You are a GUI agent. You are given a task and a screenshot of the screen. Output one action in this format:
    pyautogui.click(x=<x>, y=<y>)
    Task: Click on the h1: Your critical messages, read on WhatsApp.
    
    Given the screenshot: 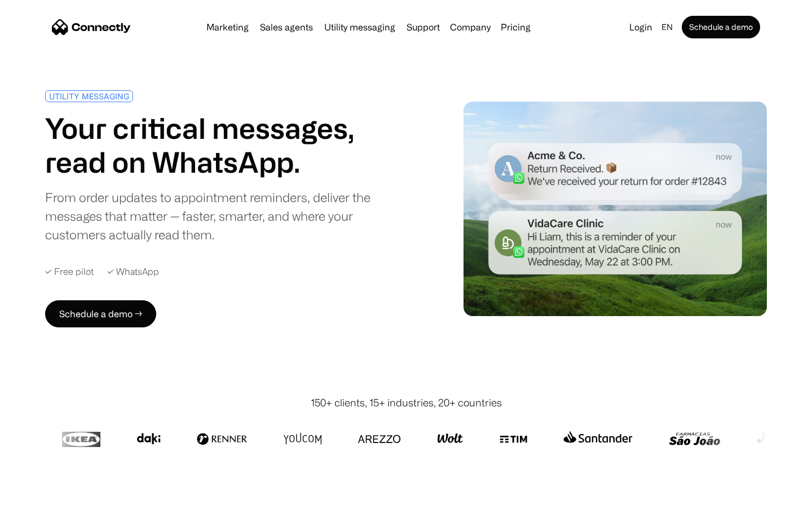 What is the action you would take?
    pyautogui.click(x=223, y=145)
    